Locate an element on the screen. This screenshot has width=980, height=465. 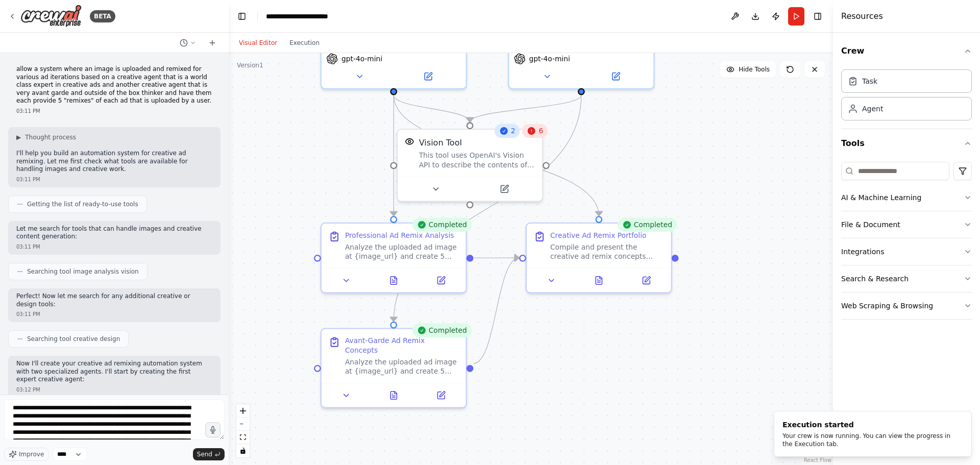
div: Compile and present the creative ad remix concepts from both the professional and avant-garde ana... is located at coordinates (607, 252).